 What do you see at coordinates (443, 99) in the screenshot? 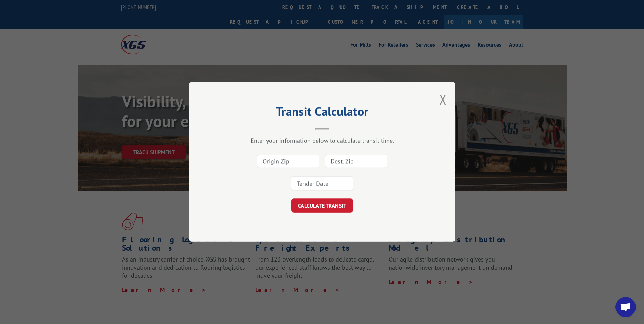
I see `button: Close modal` at bounding box center [443, 99].